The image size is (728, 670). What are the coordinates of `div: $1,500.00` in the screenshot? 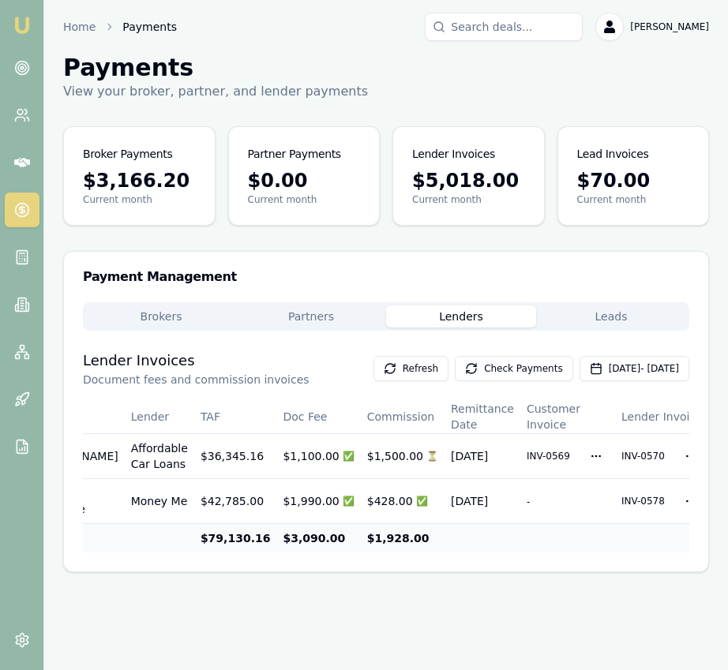 It's located at (403, 456).